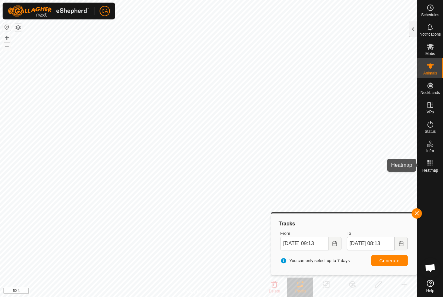 This screenshot has width=443, height=297. Describe the element at coordinates (195, 292) in the screenshot. I see `a: Privacy Policy` at that location.